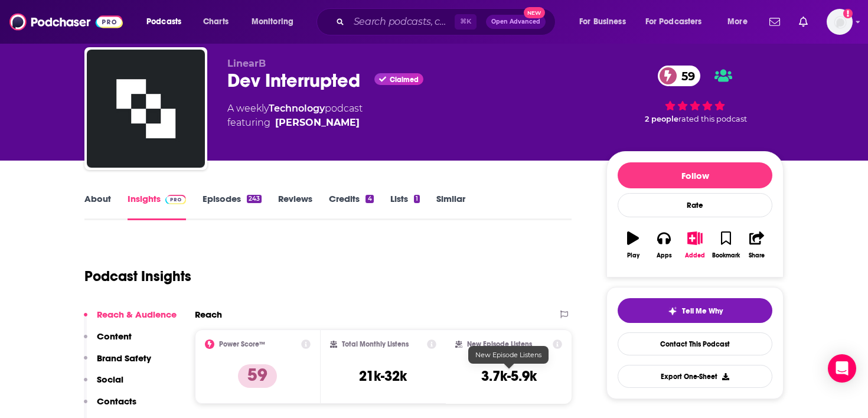 The width and height of the screenshot is (868, 418). Describe the element at coordinates (702, 311) in the screenshot. I see `span: Tell Me Why` at that location.